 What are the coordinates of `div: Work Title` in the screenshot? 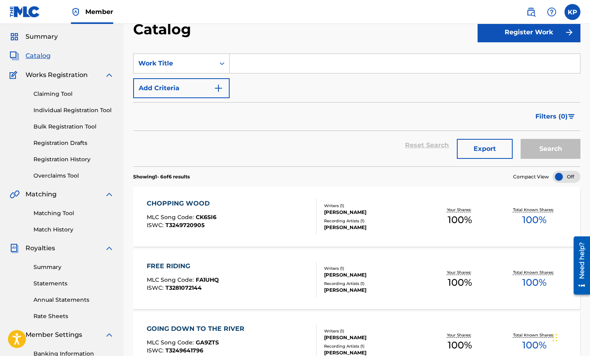 It's located at (174, 63).